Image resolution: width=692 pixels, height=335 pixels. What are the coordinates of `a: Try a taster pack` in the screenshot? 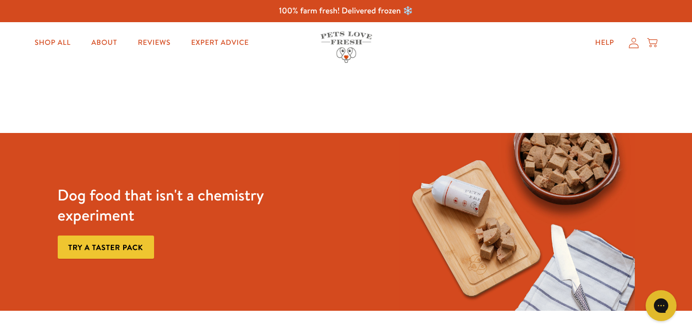 It's located at (106, 247).